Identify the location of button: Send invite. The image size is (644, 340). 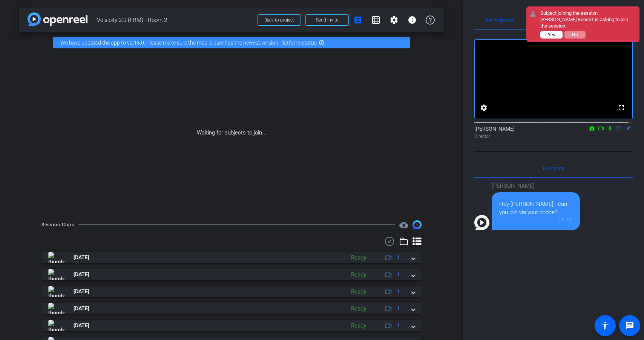
(327, 20).